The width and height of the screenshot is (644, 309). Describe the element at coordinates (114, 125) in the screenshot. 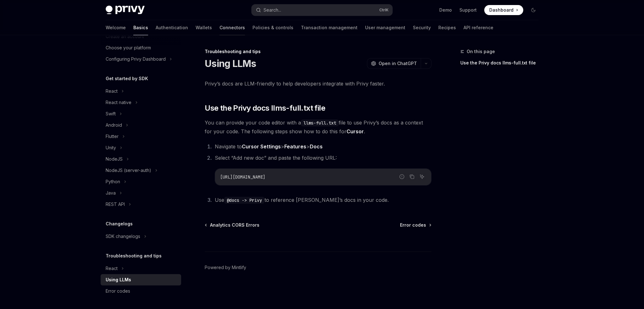

I see `div: Android` at that location.